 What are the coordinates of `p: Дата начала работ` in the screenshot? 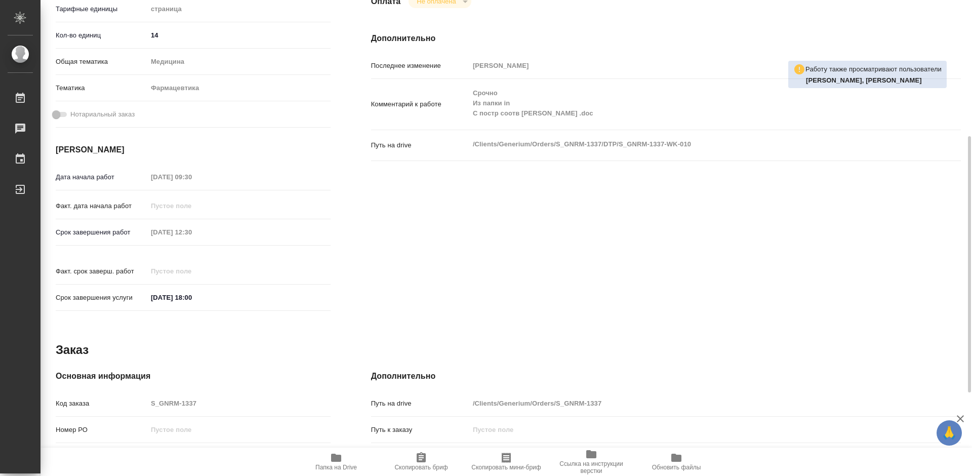 It's located at (101, 177).